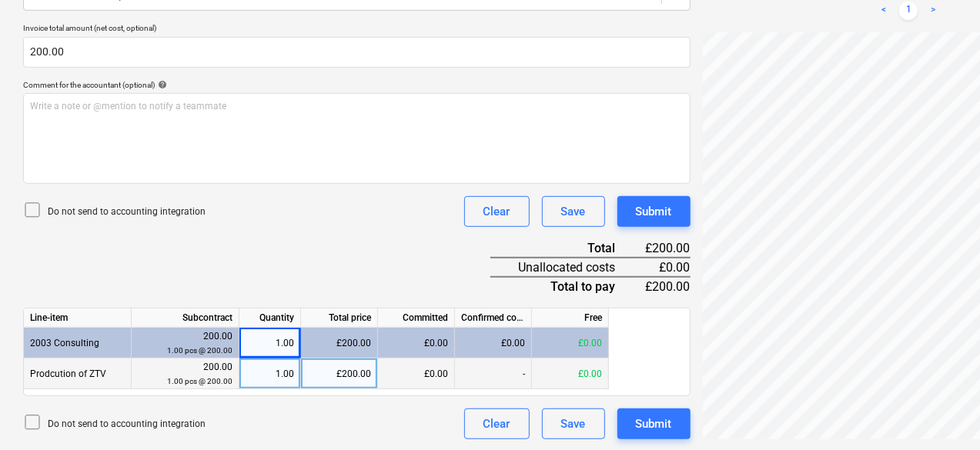  Describe the element at coordinates (68, 373) in the screenshot. I see `span: Prodcution of ZTV` at that location.